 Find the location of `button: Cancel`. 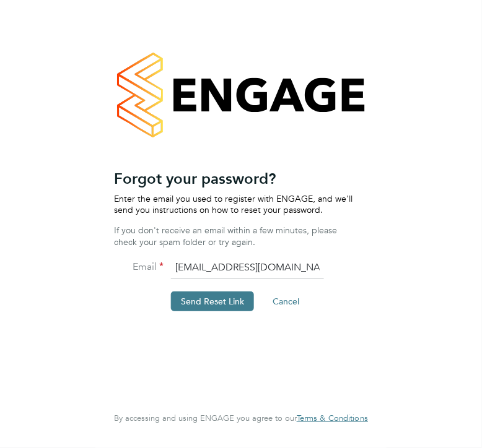

button: Cancel is located at coordinates (285, 302).